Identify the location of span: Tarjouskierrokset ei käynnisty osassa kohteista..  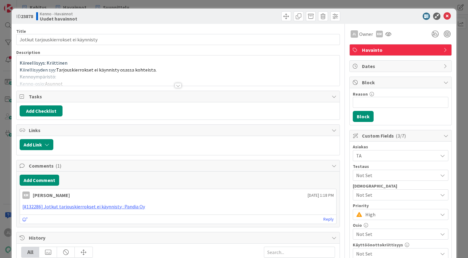
(106, 70).